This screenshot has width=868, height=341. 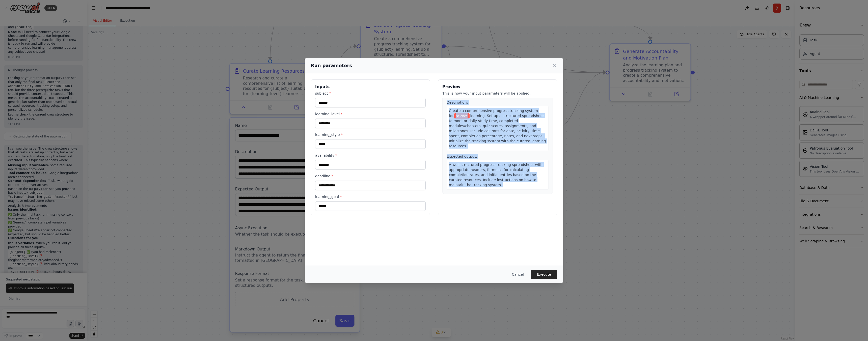 What do you see at coordinates (370, 93) in the screenshot?
I see `label: subject` at bounding box center [370, 93].